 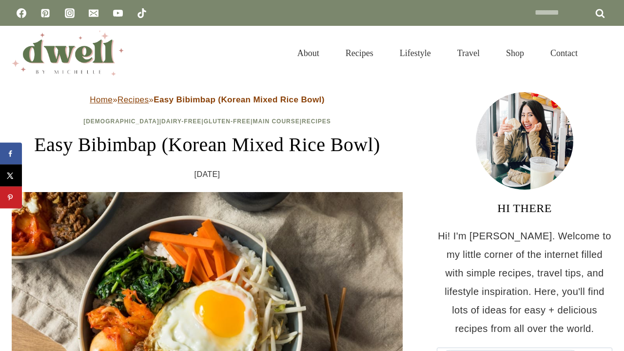 What do you see at coordinates (45, 13) in the screenshot?
I see `a: Pinterest` at bounding box center [45, 13].